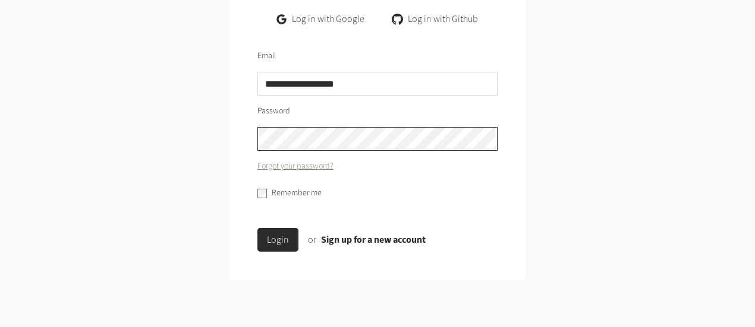 This screenshot has height=327, width=755. Describe the element at coordinates (312, 240) in the screenshot. I see `span: or` at that location.